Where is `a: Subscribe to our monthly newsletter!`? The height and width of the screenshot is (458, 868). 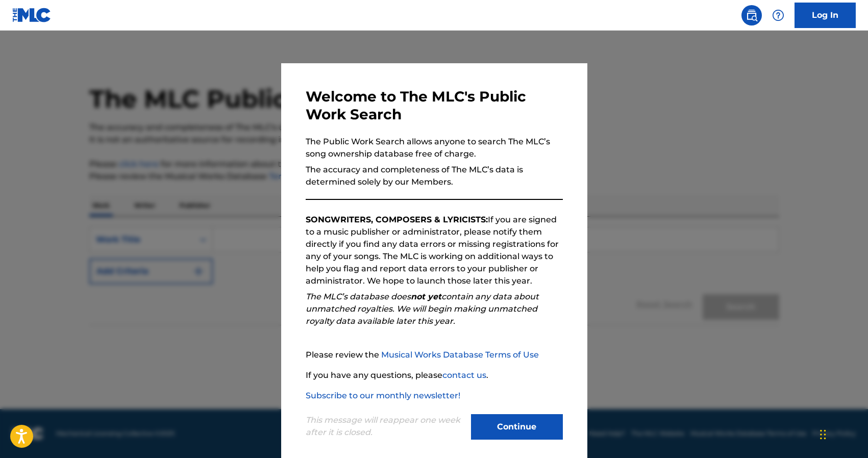
a: Subscribe to our monthly newsletter! is located at coordinates (383, 395).